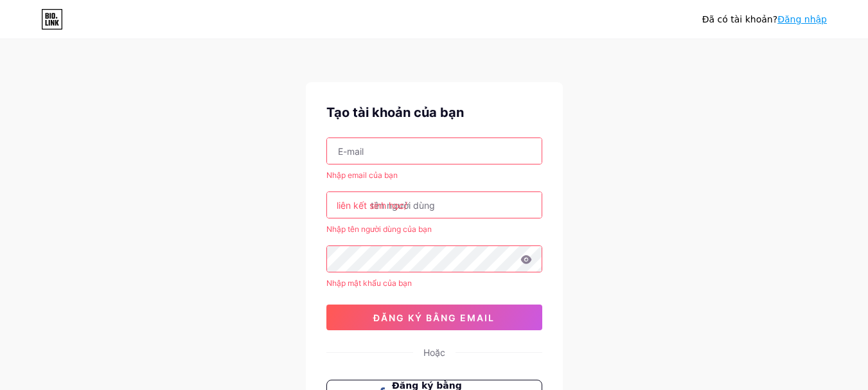 The width and height of the screenshot is (868, 390). I want to click on font: Hoặc, so click(434, 352).